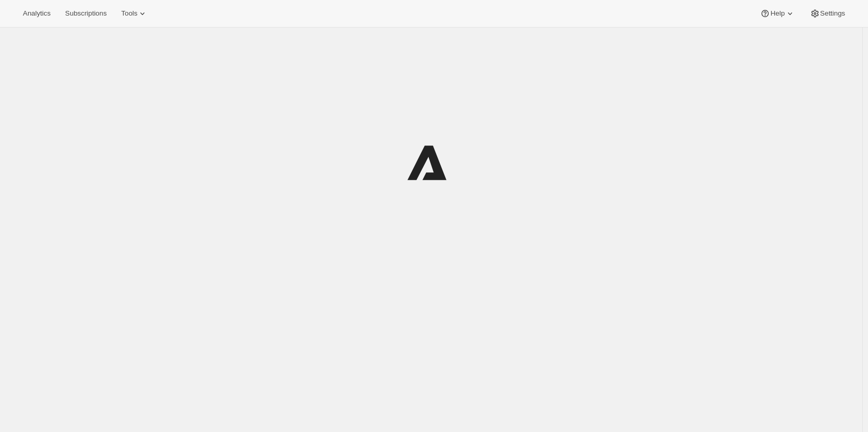 Image resolution: width=868 pixels, height=432 pixels. I want to click on button: Subscriptions, so click(86, 13).